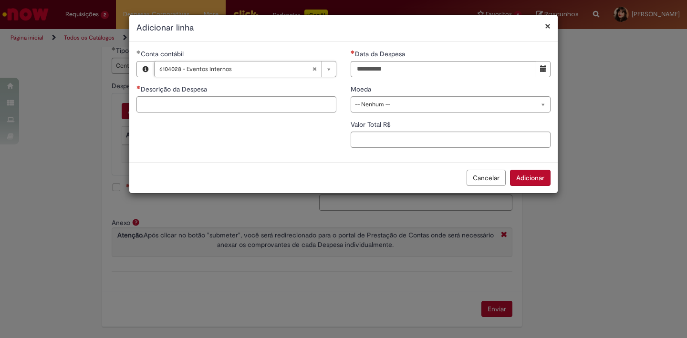 Image resolution: width=687 pixels, height=338 pixels. Describe the element at coordinates (443, 69) in the screenshot. I see `input: Data da Despesa` at that location.